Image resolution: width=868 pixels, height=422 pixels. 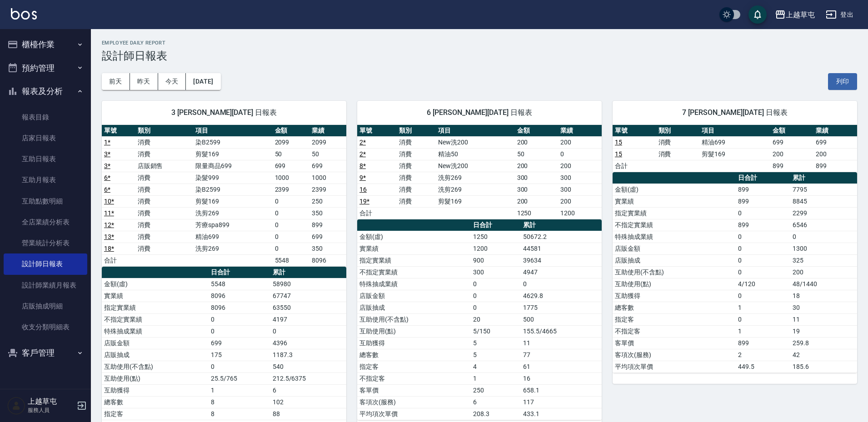 What do you see at coordinates (795, 14) in the screenshot?
I see `button: 上越草屯` at bounding box center [795, 14].